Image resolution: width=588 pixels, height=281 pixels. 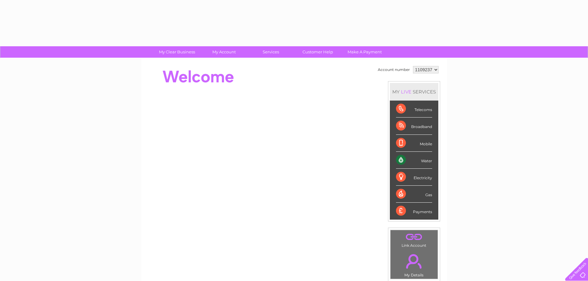 What do you see at coordinates (414, 92) in the screenshot?
I see `div: MY SERVICES` at bounding box center [414, 92].